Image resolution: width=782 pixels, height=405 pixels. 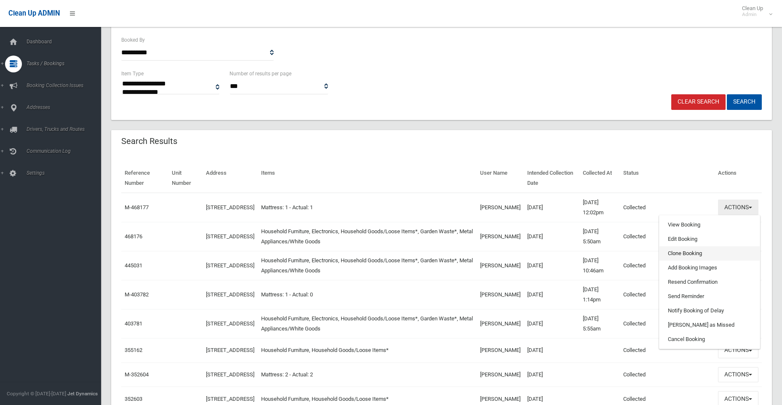 What do you see at coordinates (185, 178) in the screenshot?
I see `th: Unit Number` at bounding box center [185, 178].